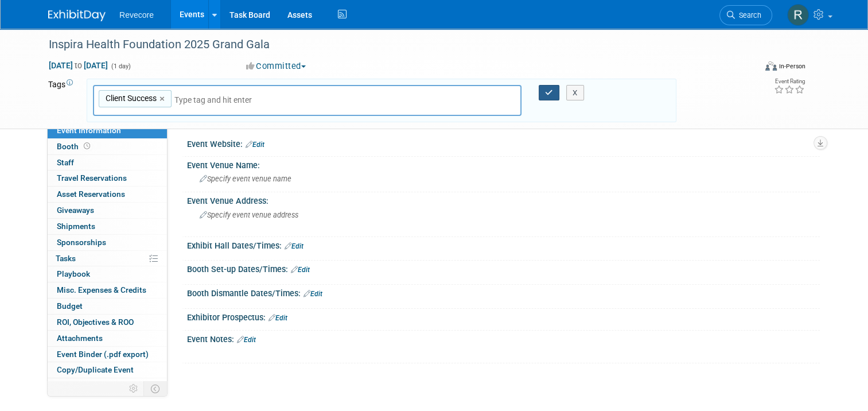 The width and height of the screenshot is (868, 411). What do you see at coordinates (503, 244) in the screenshot?
I see `div: Exhibit Hall Dates/Times:` at bounding box center [503, 244].